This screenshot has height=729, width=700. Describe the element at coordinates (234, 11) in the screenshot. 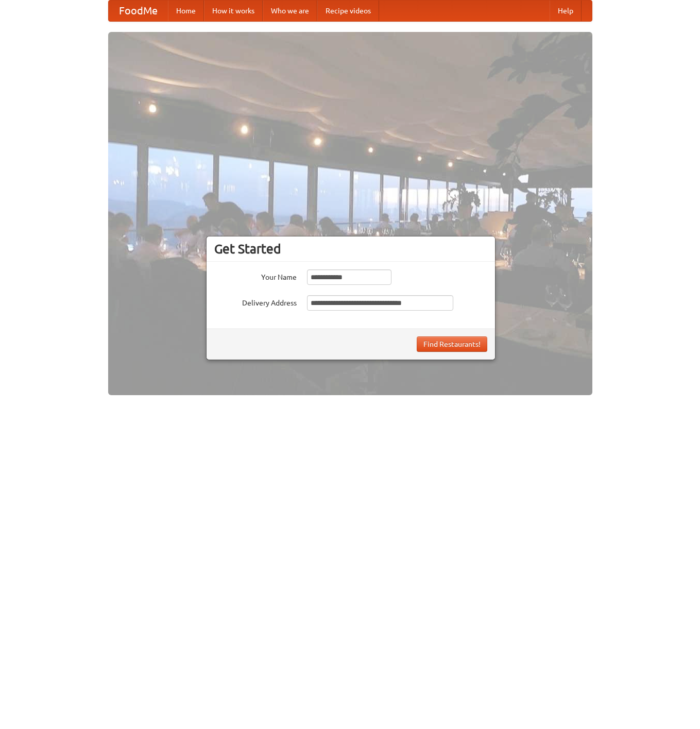

I see `a: How it works` at that location.